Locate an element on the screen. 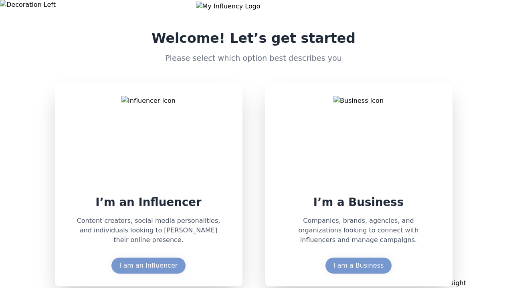 The height and width of the screenshot is (288, 507). img: Influencer Icon is located at coordinates (148, 141).